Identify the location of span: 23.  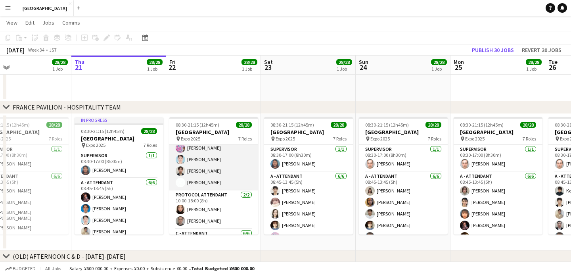
(268, 67).